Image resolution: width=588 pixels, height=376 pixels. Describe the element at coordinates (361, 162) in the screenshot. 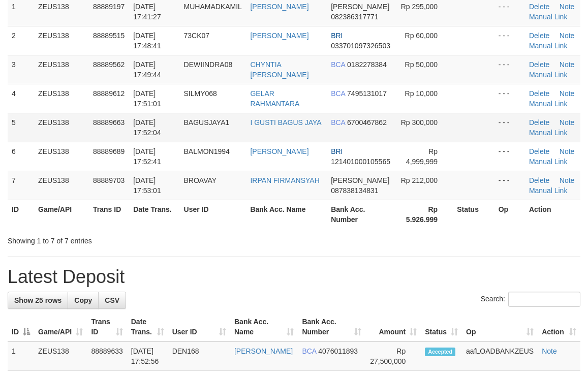

I see `span: Copy 121401000105565 to clipboard` at that location.